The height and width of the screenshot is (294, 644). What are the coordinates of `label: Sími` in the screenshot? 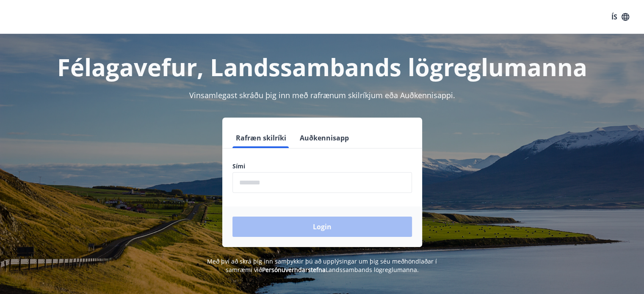 It's located at (322, 166).